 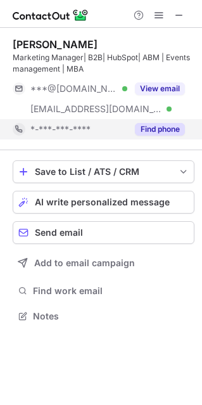 What do you see at coordinates (59, 232) in the screenshot?
I see `span: Send email` at bounding box center [59, 232].